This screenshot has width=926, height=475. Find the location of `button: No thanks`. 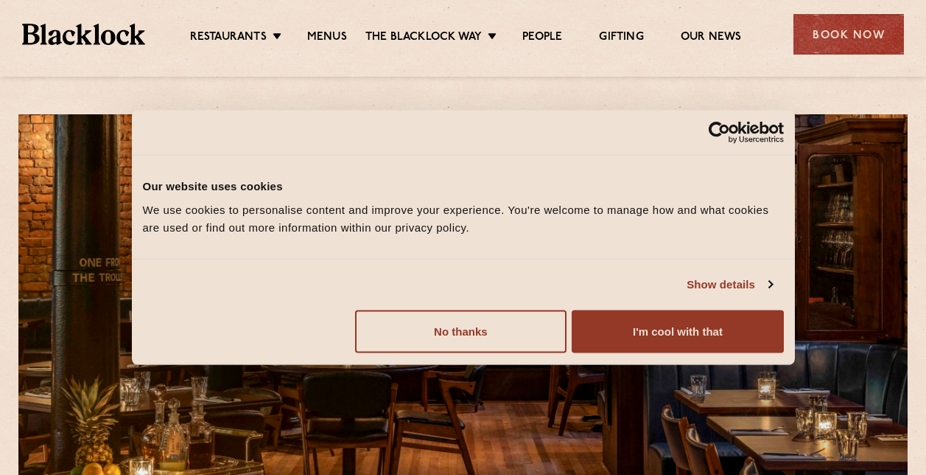

button: No thanks is located at coordinates (461, 331).